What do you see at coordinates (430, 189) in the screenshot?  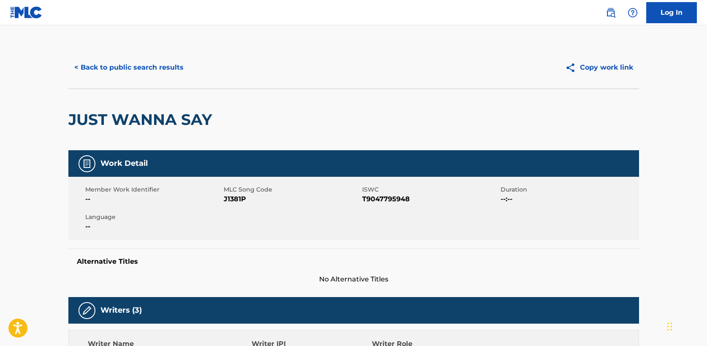 I see `span: ISWC` at bounding box center [430, 189].